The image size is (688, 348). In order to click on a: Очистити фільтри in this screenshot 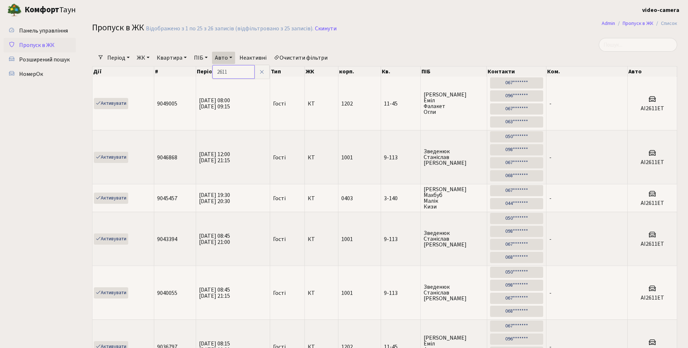, I will do `click(301, 58)`.